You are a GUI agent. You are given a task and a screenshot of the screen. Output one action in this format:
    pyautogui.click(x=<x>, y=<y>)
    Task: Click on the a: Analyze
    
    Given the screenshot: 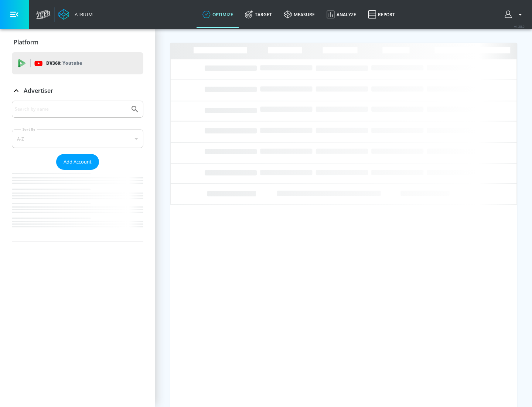 What is the action you would take?
    pyautogui.click(x=342, y=14)
    